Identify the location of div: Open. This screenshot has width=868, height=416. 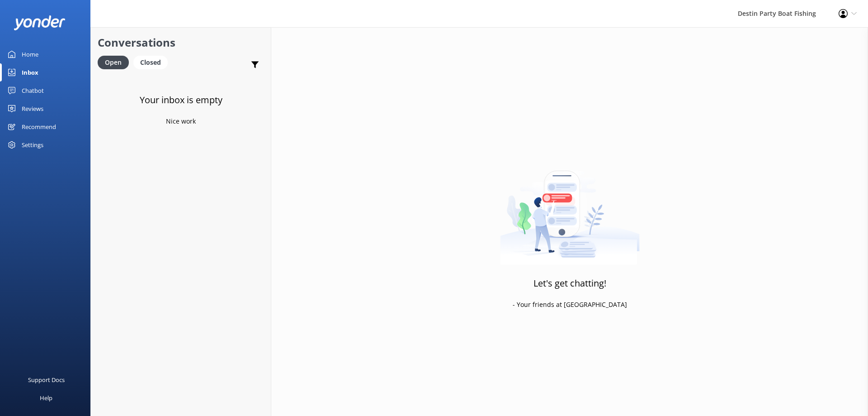
(113, 63).